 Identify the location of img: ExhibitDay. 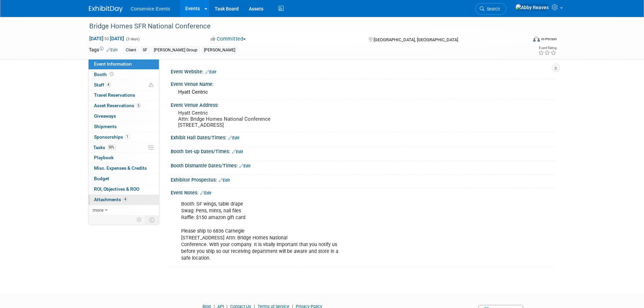
(106, 9).